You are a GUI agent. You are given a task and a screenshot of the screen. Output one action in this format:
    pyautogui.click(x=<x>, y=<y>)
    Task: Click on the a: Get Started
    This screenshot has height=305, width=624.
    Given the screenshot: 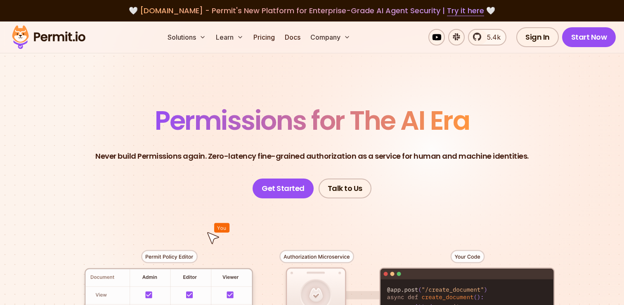 What is the action you would take?
    pyautogui.click(x=283, y=188)
    